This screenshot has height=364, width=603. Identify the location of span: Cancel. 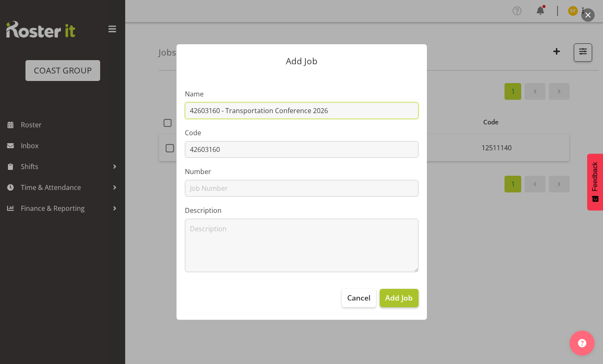
(359, 297).